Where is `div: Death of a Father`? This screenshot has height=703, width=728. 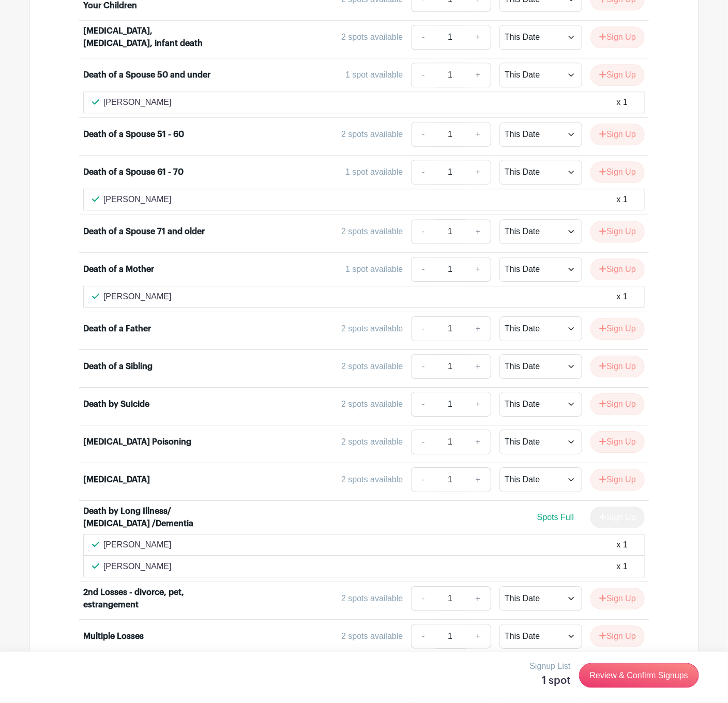
div: Death of a Father is located at coordinates (117, 329).